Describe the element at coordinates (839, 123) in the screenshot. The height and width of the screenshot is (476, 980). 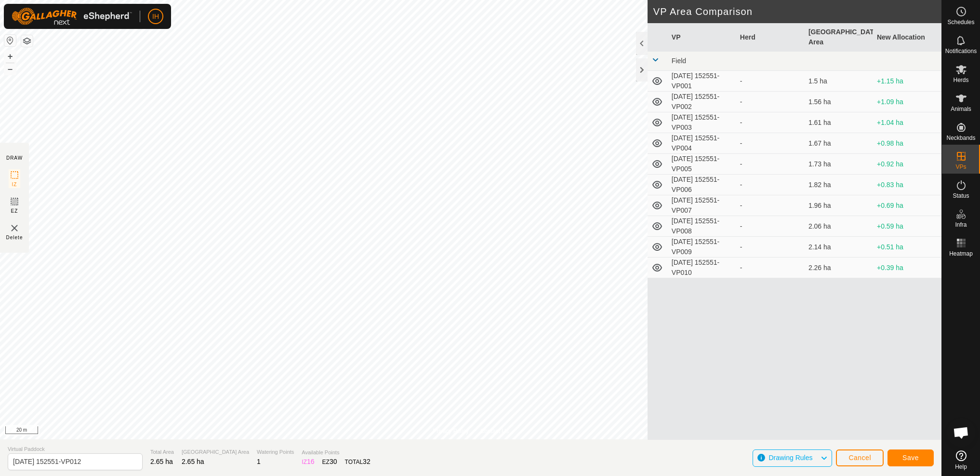
I see `td: 1.61 ha` at that location.